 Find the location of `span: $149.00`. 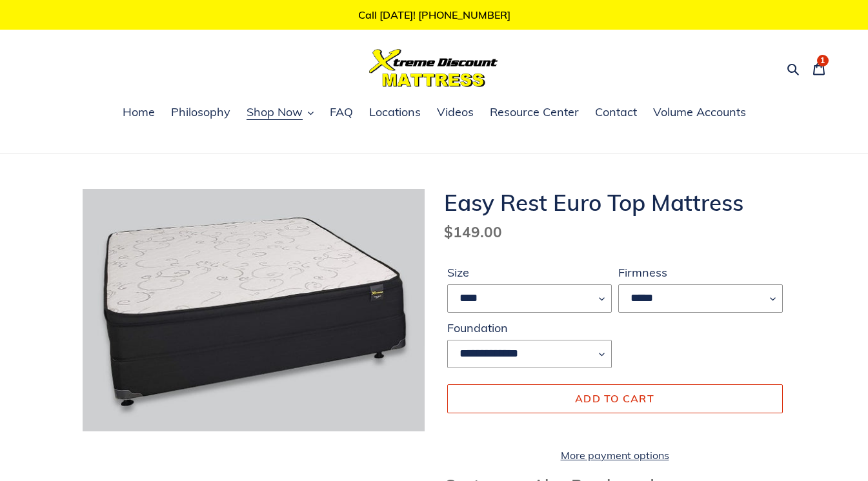

span: $149.00 is located at coordinates (473, 232).